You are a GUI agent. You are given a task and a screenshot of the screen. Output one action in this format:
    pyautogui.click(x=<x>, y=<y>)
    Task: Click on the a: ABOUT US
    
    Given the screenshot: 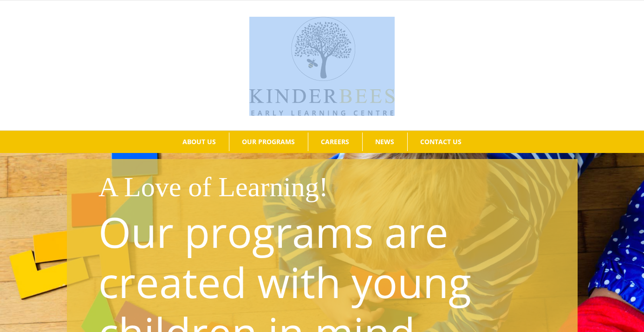 What is the action you would take?
    pyautogui.click(x=199, y=142)
    